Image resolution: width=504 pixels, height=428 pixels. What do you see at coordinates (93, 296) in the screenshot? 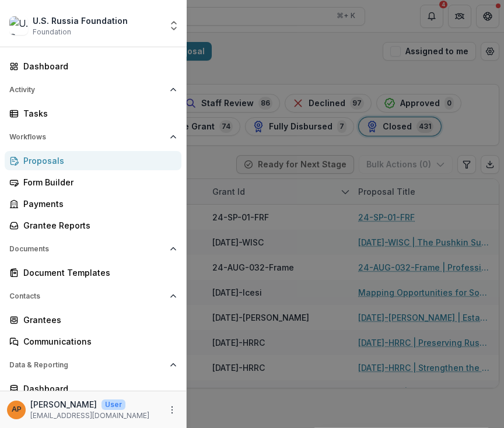
I see `button: Open Contacts` at bounding box center [93, 296].